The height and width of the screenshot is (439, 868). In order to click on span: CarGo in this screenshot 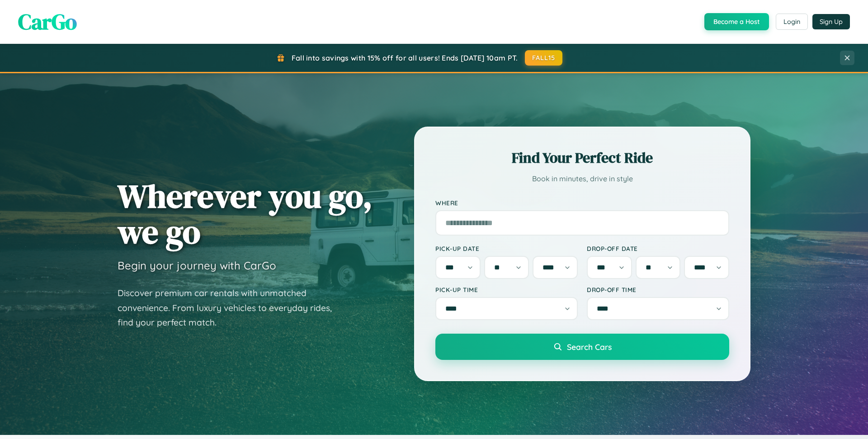, I will do `click(47, 22)`.